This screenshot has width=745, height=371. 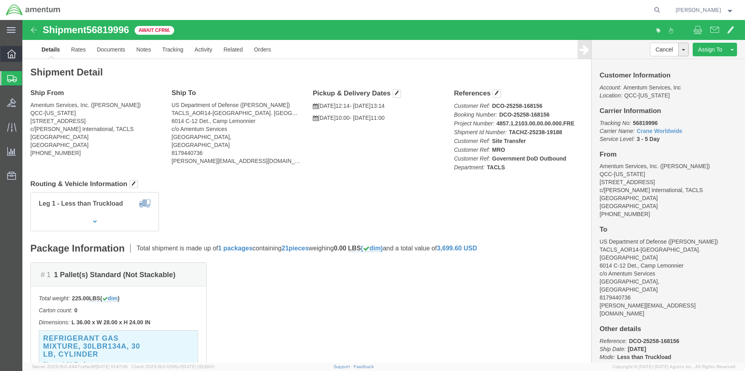 I want to click on span: Client: 2025.19.0-129fbcf, so click(x=173, y=367).